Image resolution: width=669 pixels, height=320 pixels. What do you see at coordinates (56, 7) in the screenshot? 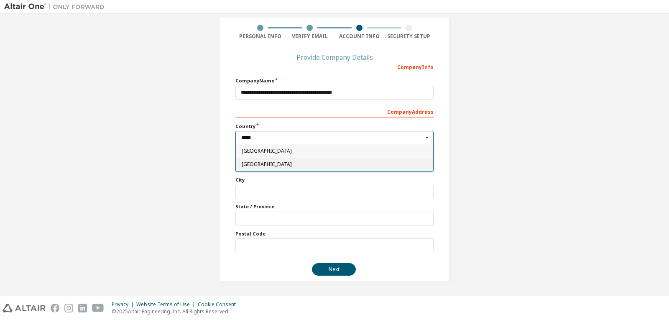
I see `img: Altair One` at bounding box center [56, 7].